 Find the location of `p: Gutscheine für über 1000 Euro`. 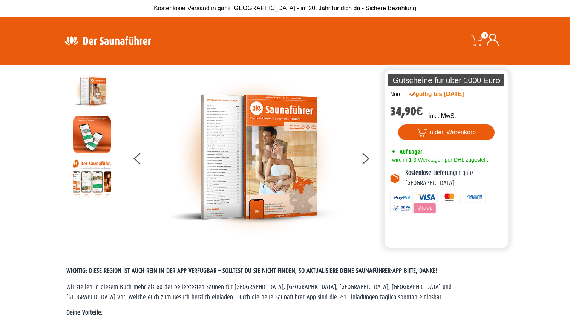

p: Gutscheine für über 1000 Euro is located at coordinates (446, 80).